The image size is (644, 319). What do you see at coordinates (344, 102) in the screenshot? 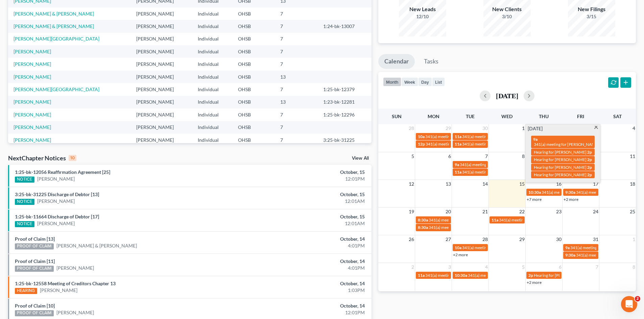
I see `td: 1:23-bk-12281` at bounding box center [344, 102].